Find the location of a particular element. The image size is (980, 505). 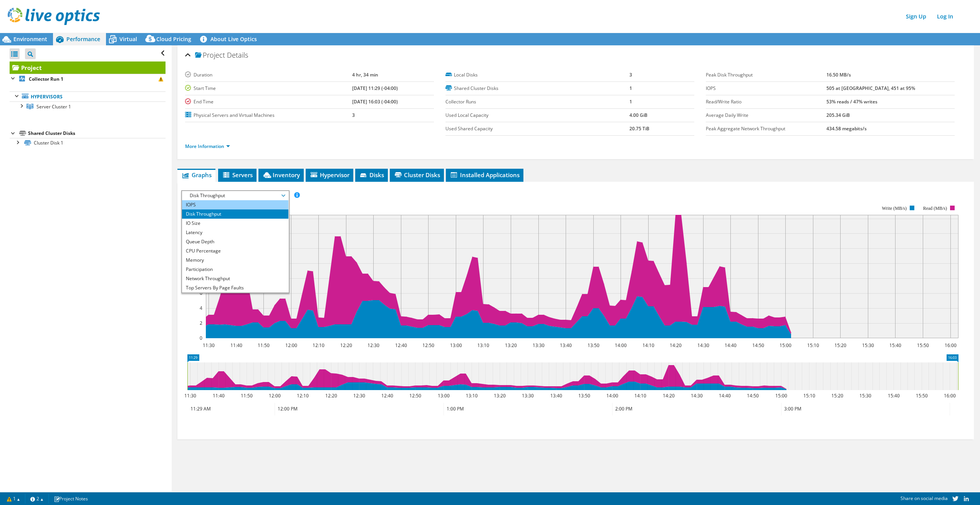

label: Used Shared Capacity is located at coordinates (537, 128).